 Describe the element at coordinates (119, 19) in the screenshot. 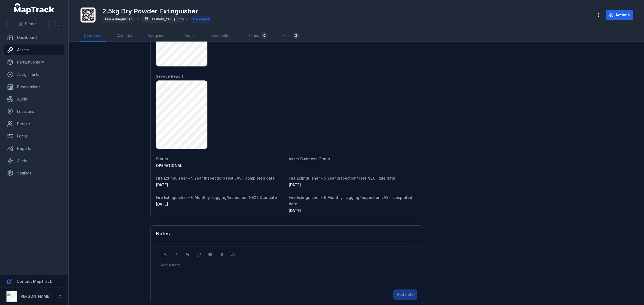

I see `span: Fire extinguisher` at that location.